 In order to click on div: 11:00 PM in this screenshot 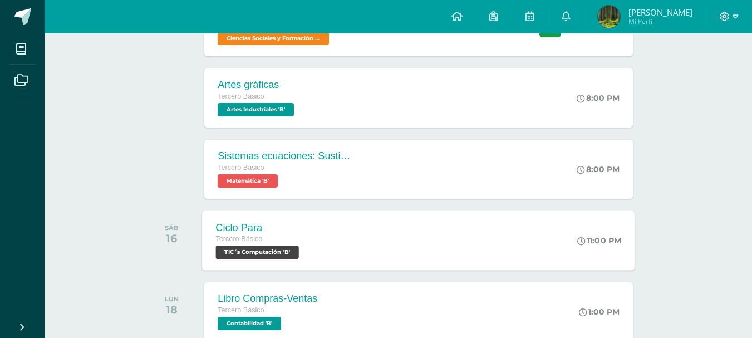, I will do `click(600, 240)`.